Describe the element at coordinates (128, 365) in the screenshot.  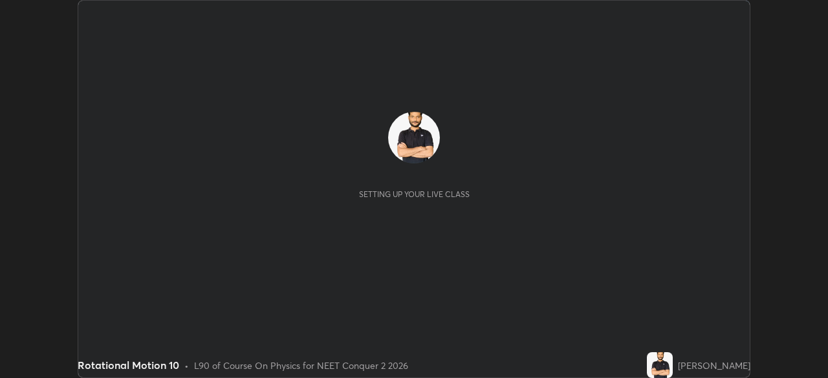
I see `div: Rotational Motion 10` at that location.